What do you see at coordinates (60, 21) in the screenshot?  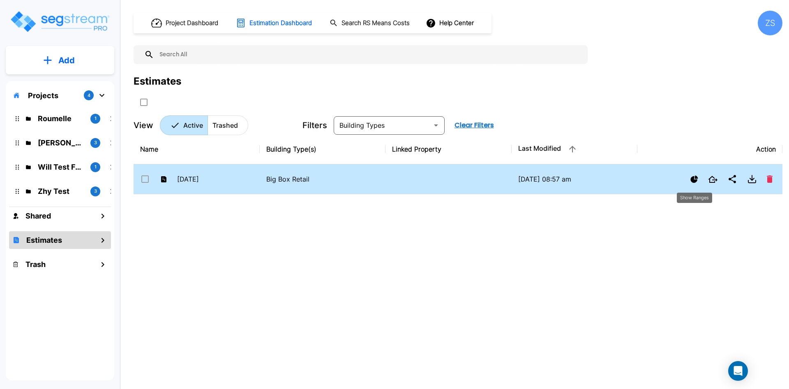 I see `img: Logo` at bounding box center [60, 21].